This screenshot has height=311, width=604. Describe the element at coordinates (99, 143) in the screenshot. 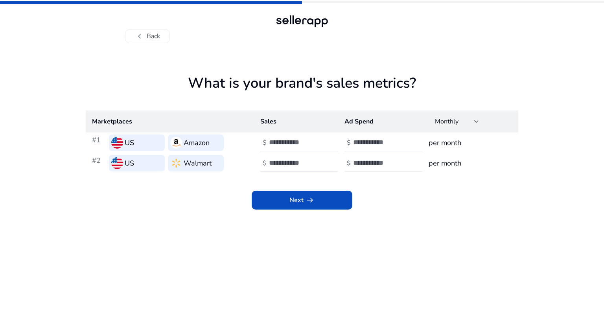

I see `h3: #1` at that location.